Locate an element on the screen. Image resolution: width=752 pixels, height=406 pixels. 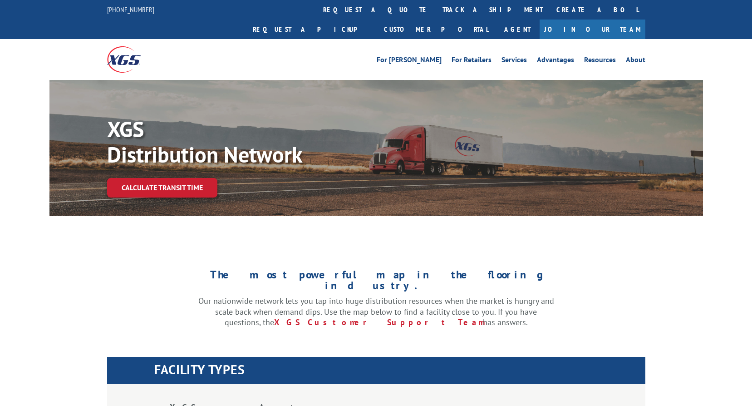
a: Customer Portal is located at coordinates (436, 29).